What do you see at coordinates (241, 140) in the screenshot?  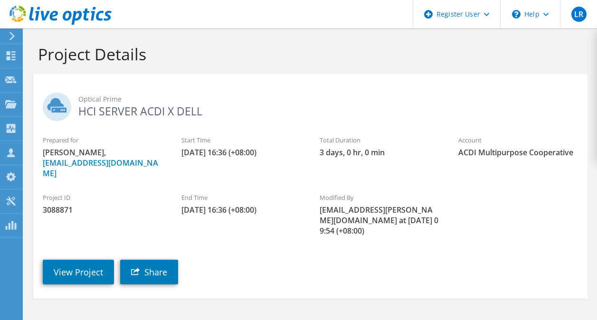 I see `label: Start Time` at bounding box center [241, 140].